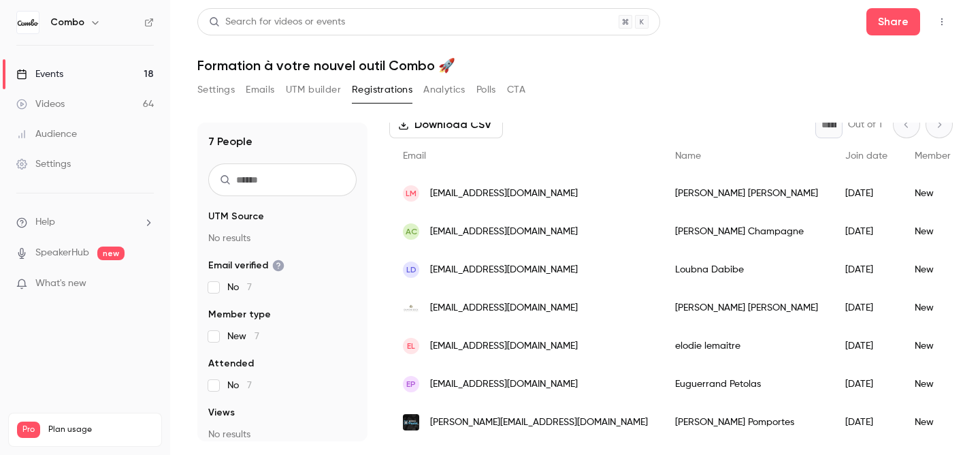 The width and height of the screenshot is (980, 455). Describe the element at coordinates (411, 270) in the screenshot. I see `span: LD` at that location.